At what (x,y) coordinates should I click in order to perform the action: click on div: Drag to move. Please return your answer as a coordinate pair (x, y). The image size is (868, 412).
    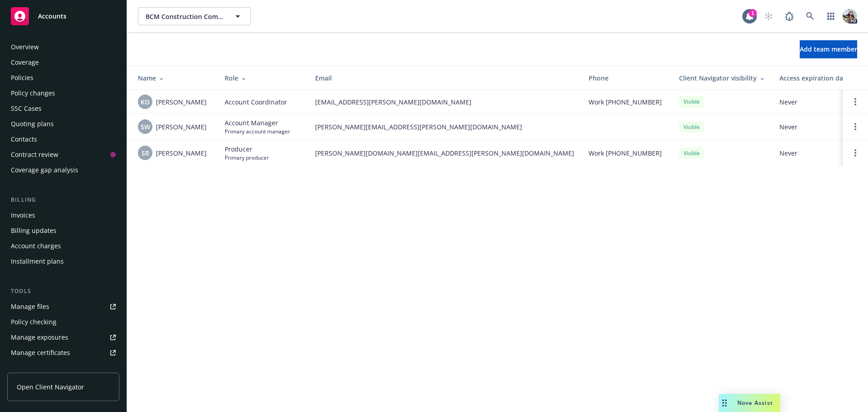
    Looking at the image, I should click on (724, 403).